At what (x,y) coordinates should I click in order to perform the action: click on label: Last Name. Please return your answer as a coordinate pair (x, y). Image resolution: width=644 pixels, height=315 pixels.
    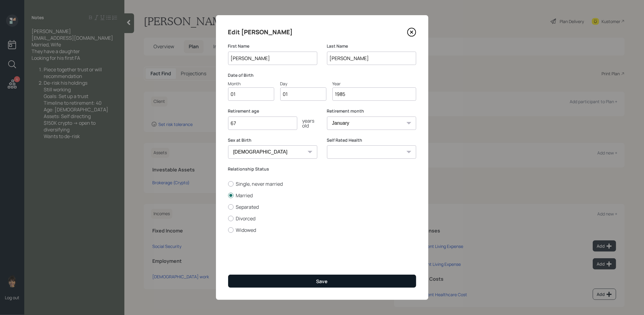
    Looking at the image, I should click on (372, 46).